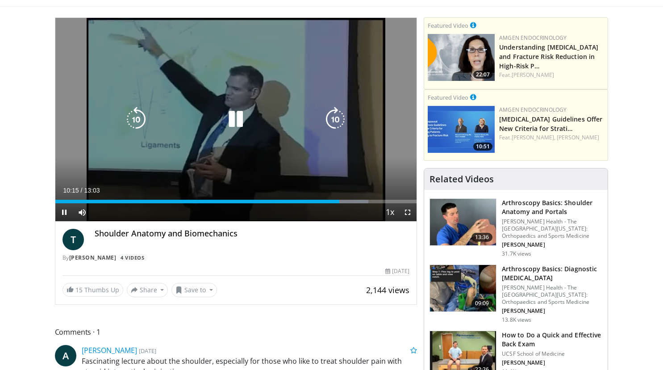  I want to click on span: Comments 1, so click(236, 332).